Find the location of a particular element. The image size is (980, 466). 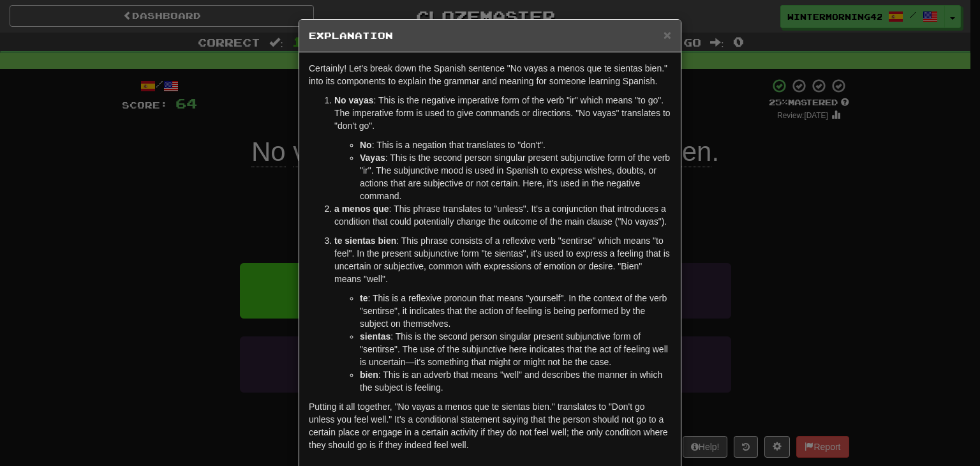

p: : This phrase translates to "unless". It's a conjunction that introduces a condition that could p... is located at coordinates (503, 215).